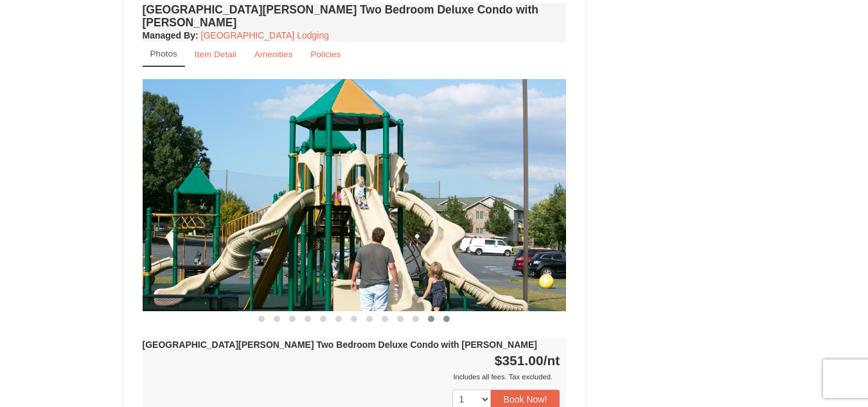 Image resolution: width=868 pixels, height=407 pixels. I want to click on a: Photos, so click(164, 54).